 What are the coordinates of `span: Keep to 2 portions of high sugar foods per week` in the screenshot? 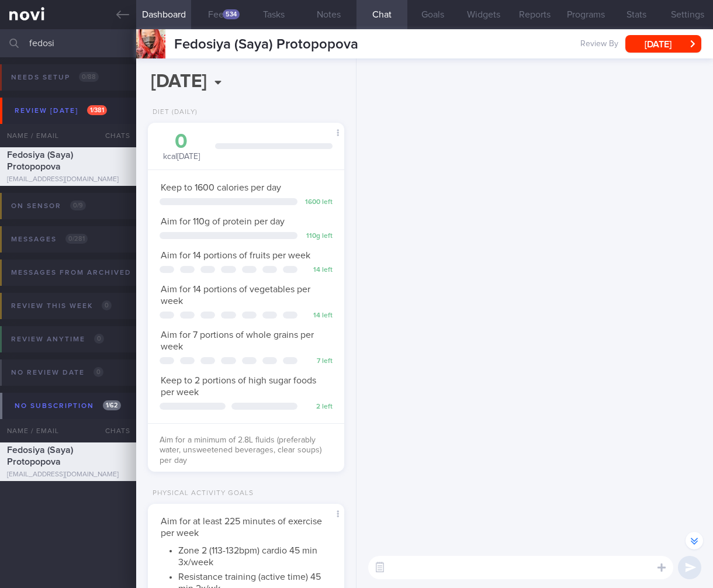 It's located at (239, 386).